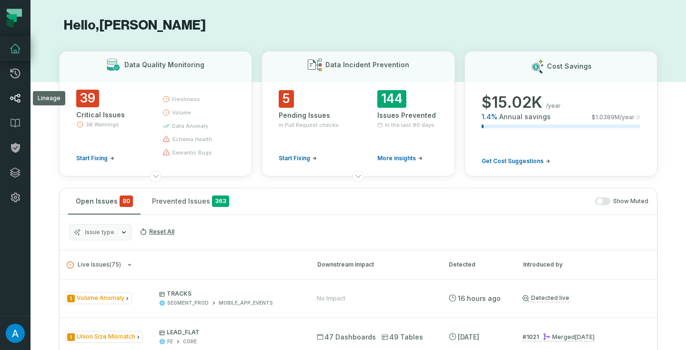 This screenshot has height=350, width=686. Describe the element at coordinates (170, 341) in the screenshot. I see `div: FE` at that location.